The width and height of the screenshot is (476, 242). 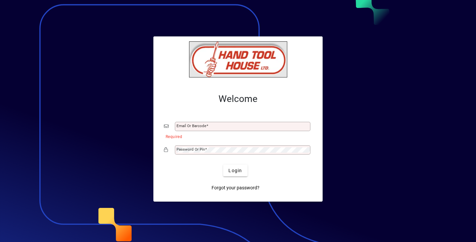 What do you see at coordinates (238, 99) in the screenshot?
I see `h2: Welcome` at bounding box center [238, 99].